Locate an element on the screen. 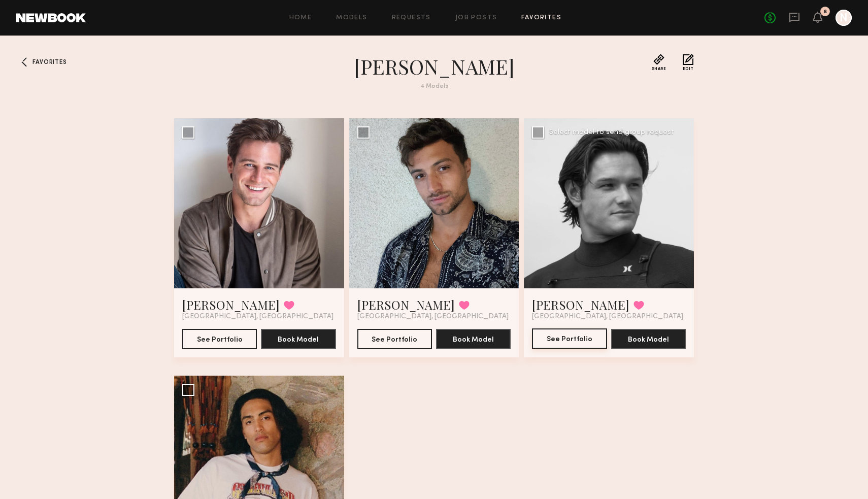 Image resolution: width=868 pixels, height=499 pixels. span: Favorites is located at coordinates (50, 63).